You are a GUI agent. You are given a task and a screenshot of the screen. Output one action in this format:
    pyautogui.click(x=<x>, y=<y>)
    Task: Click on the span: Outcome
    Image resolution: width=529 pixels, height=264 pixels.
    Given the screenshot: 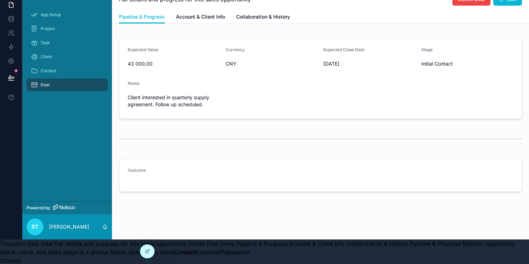 What is the action you would take?
    pyautogui.click(x=137, y=170)
    